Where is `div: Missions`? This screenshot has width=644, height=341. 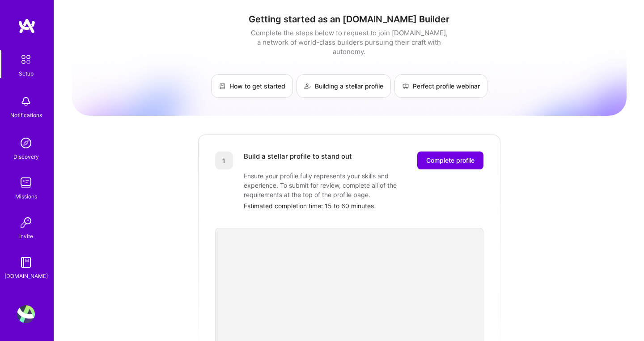 div: Missions is located at coordinates (26, 196).